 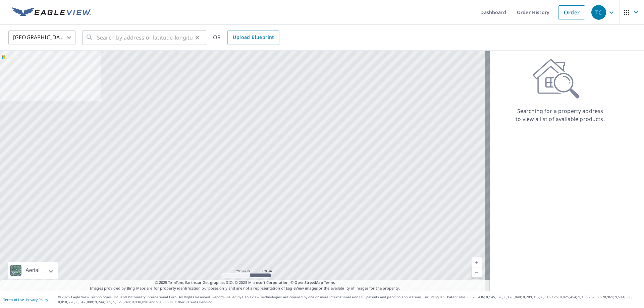 I want to click on a: OpenStreetMap, so click(x=308, y=282).